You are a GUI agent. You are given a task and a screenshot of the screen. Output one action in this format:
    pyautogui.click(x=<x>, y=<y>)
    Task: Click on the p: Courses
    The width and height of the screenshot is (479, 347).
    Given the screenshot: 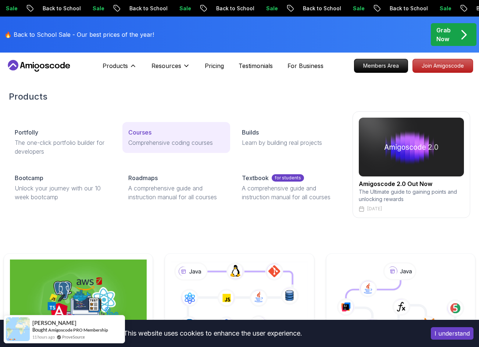 What is the action you would take?
    pyautogui.click(x=140, y=132)
    